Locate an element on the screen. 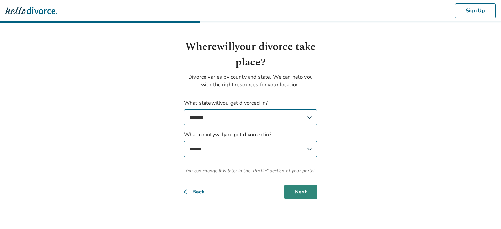 Image resolution: width=501 pixels, height=229 pixels. div: Chat Widget is located at coordinates (485, 214).